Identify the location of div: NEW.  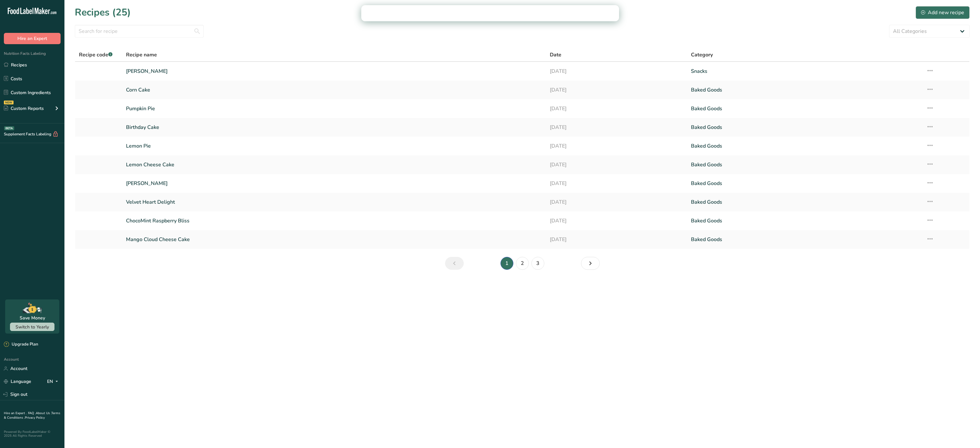
(9, 102).